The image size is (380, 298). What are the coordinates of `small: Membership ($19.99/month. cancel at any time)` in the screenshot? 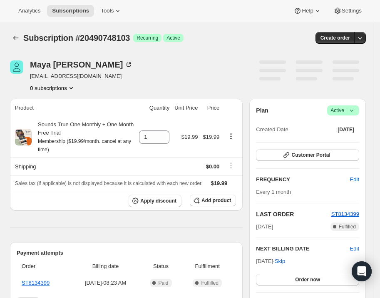 It's located at (85, 145).